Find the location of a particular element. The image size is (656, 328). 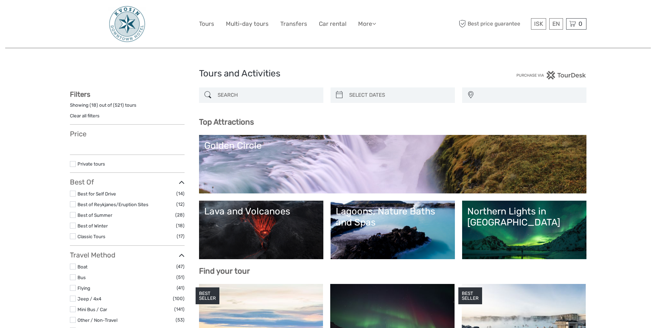

span: 0 is located at coordinates (581, 24).